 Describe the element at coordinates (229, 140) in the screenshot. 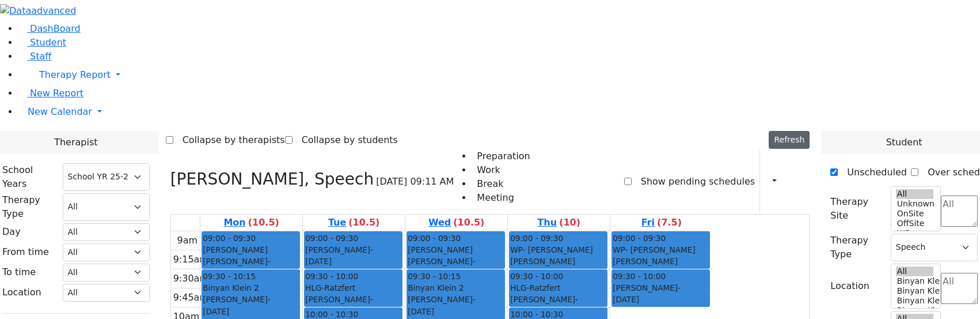

I see `label: Collapse by therapists` at that location.